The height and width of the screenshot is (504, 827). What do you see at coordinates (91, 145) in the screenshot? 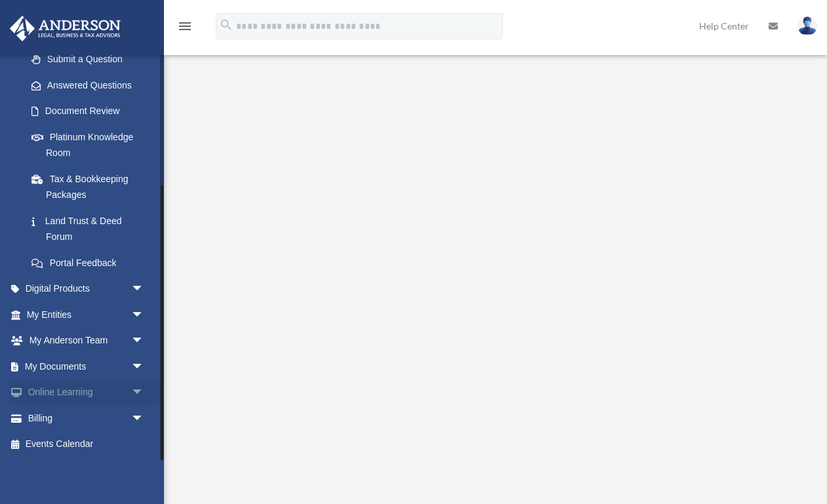
I see `a: Platinum Knowledge Room` at bounding box center [91, 145].